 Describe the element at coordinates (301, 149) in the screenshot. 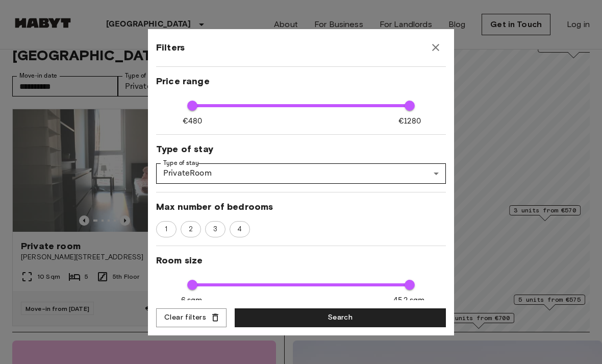

I see `span: Type of stay` at that location.